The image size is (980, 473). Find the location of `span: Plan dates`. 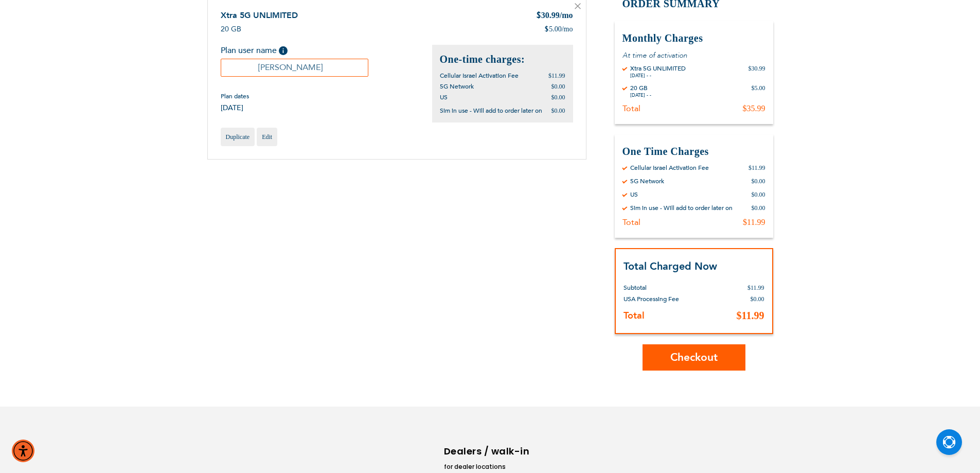

span: Plan dates is located at coordinates (234, 96).